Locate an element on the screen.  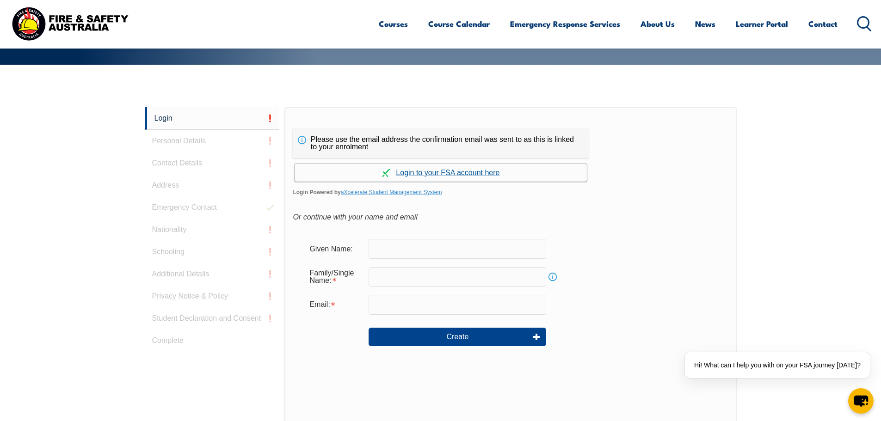
a: Learner Portal is located at coordinates (762, 24).